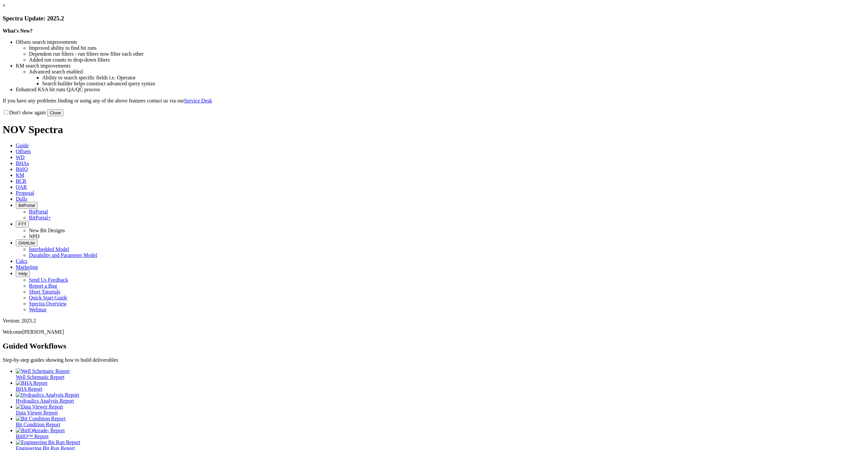  What do you see at coordinates (27, 205) in the screenshot?
I see `span: BitPortal` at bounding box center [27, 205].